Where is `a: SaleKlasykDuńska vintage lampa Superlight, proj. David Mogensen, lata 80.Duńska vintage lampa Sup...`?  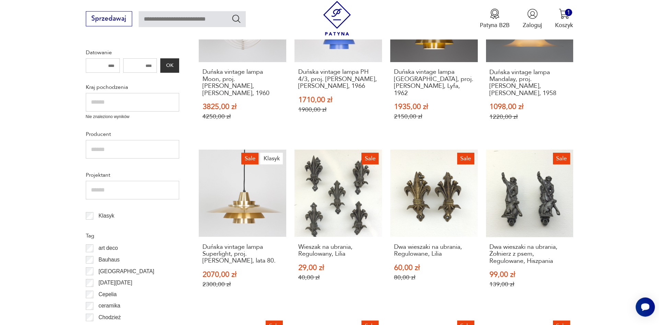 a: SaleKlasykDuńska vintage lampa Superlight, proj. David Mogensen, lata 80.Duńska vintage lampa Sup... is located at coordinates (242, 227).